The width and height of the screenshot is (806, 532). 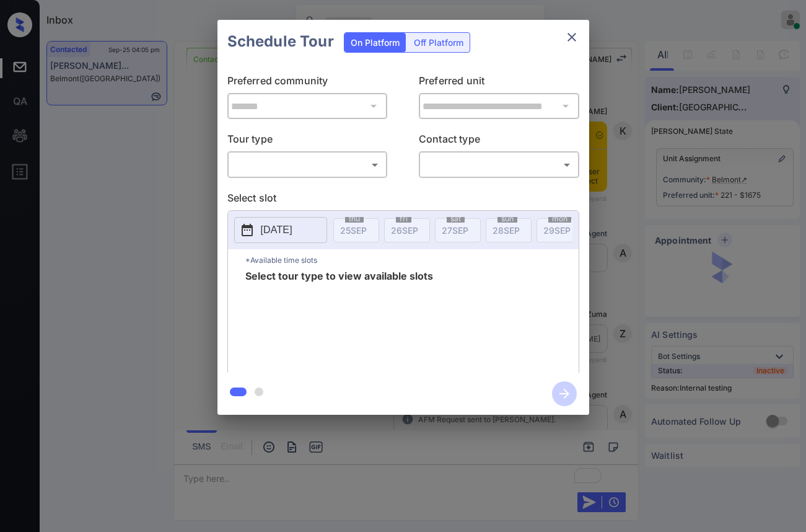 What do you see at coordinates (339, 320) in the screenshot?
I see `span: Select tour type to view available slots` at bounding box center [339, 320].